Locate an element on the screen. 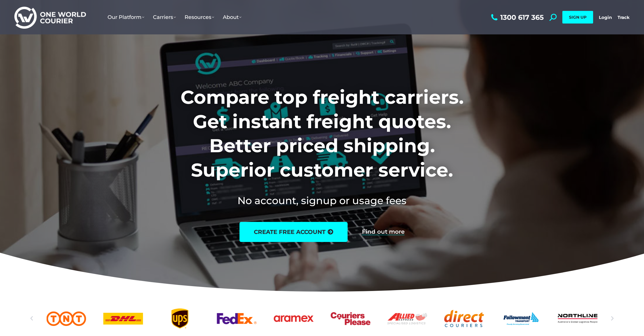  div: Couriers Please logo is located at coordinates (350, 319).